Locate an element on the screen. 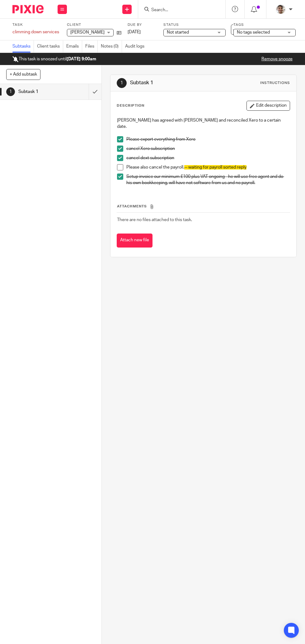 The width and height of the screenshot is (305, 644). span: There are no files attached to this task. is located at coordinates (154, 220).